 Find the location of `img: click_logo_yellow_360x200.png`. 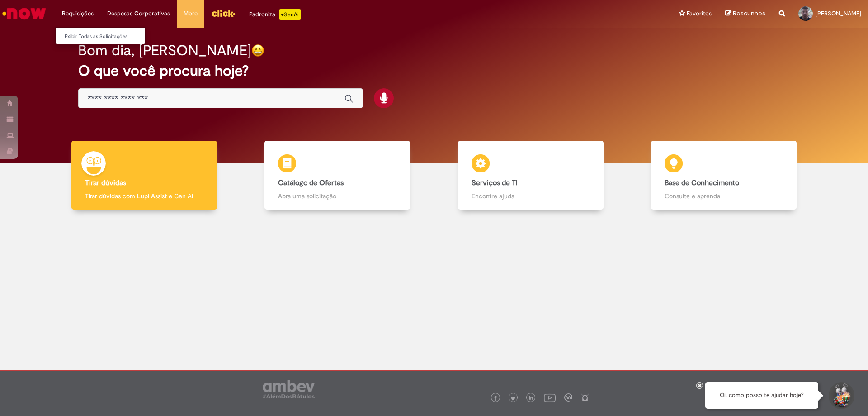

img: click_logo_yellow_360x200.png is located at coordinates (224, 13).